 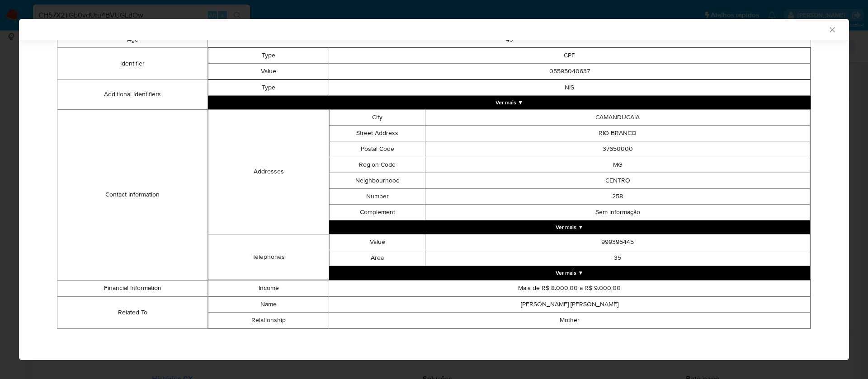 I want to click on td: Mother, so click(x=569, y=319).